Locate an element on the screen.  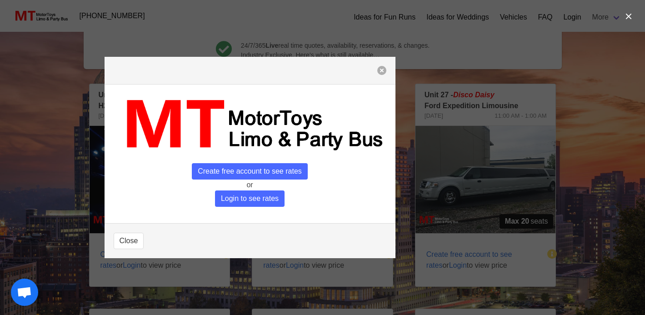
img: MT_logo_name.png is located at coordinates (250, 125).